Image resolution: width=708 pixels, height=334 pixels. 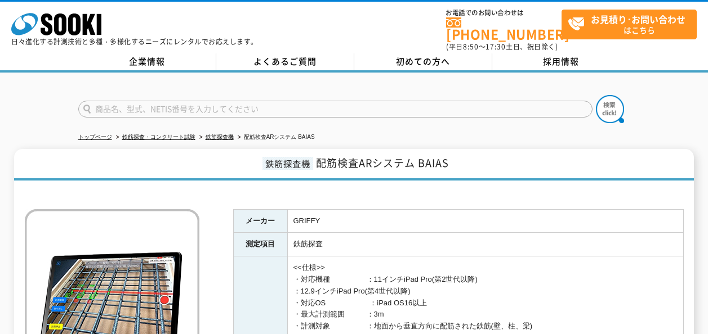 What do you see at coordinates (288, 163) in the screenshot?
I see `span: 鉄筋探査機` at bounding box center [288, 163].